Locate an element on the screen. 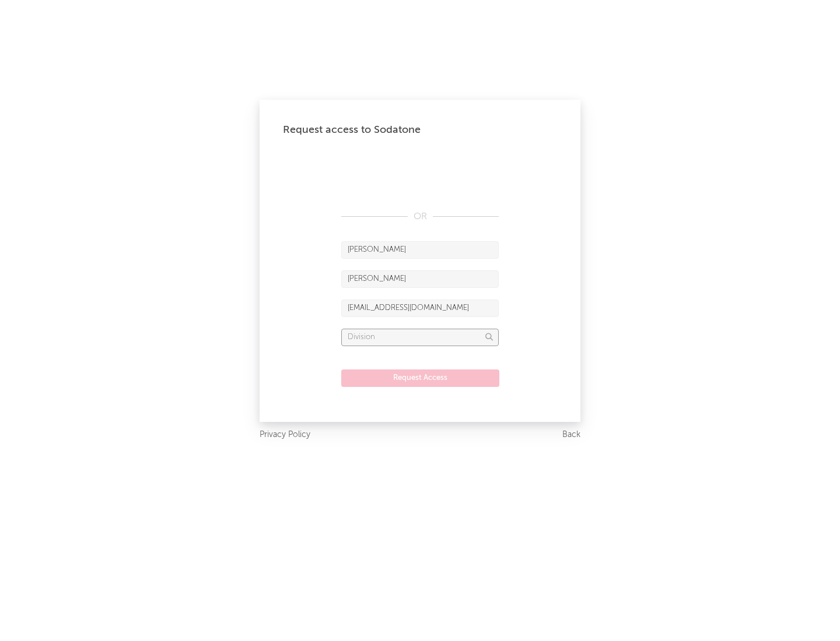 Image resolution: width=840 pixels, height=641 pixels. a: Back is located at coordinates (572, 435).